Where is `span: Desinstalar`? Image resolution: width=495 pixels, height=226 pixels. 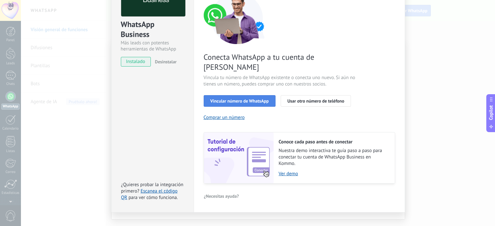 span: Desinstalar is located at coordinates (166, 62).